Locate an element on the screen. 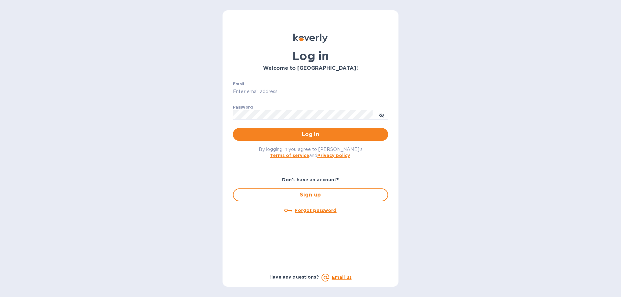  label: Password is located at coordinates (243, 107).